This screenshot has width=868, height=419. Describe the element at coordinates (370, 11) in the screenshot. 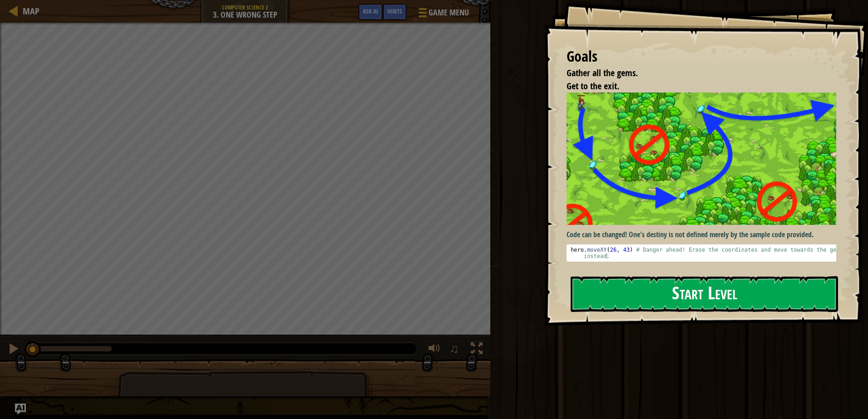

I see `span: Ask AI` at that location.